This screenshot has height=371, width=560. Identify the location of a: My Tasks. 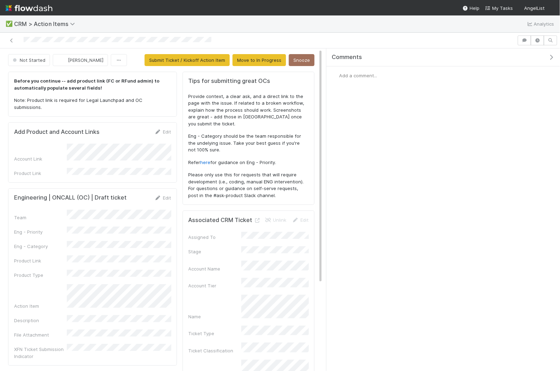
(499, 8).